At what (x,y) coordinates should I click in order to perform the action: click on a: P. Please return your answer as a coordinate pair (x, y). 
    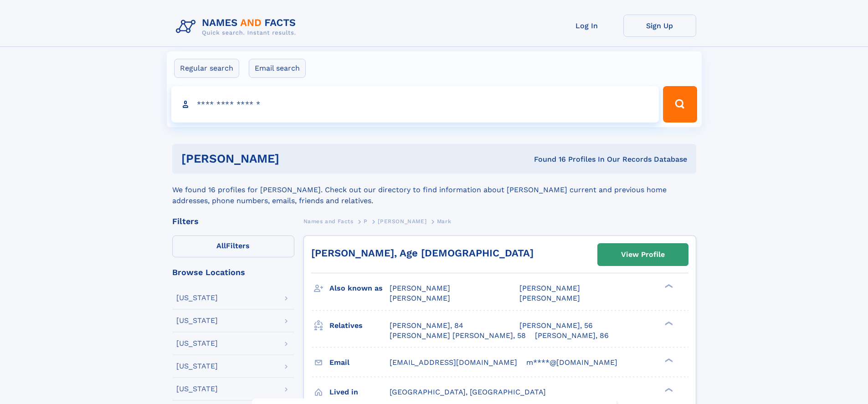
    Looking at the image, I should click on (365, 221).